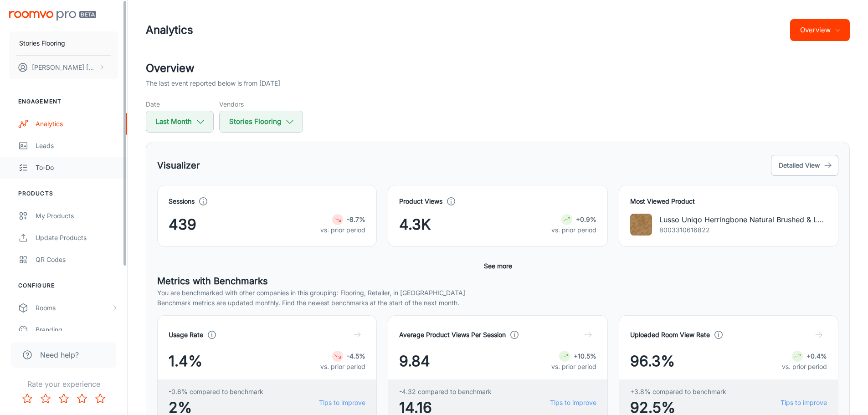 This screenshot has width=868, height=415. Describe the element at coordinates (182, 225) in the screenshot. I see `span: 439` at that location.